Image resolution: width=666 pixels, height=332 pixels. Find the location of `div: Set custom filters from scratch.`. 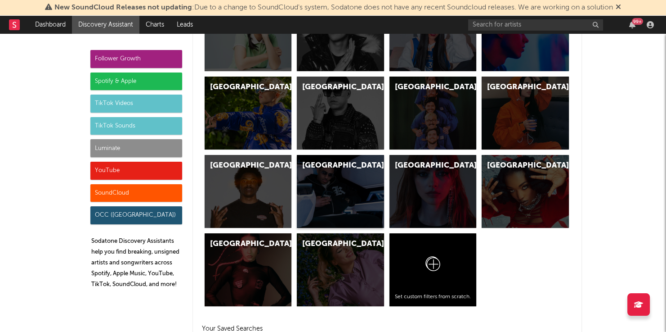

div: Set custom filters from scratch. is located at coordinates (433, 297).